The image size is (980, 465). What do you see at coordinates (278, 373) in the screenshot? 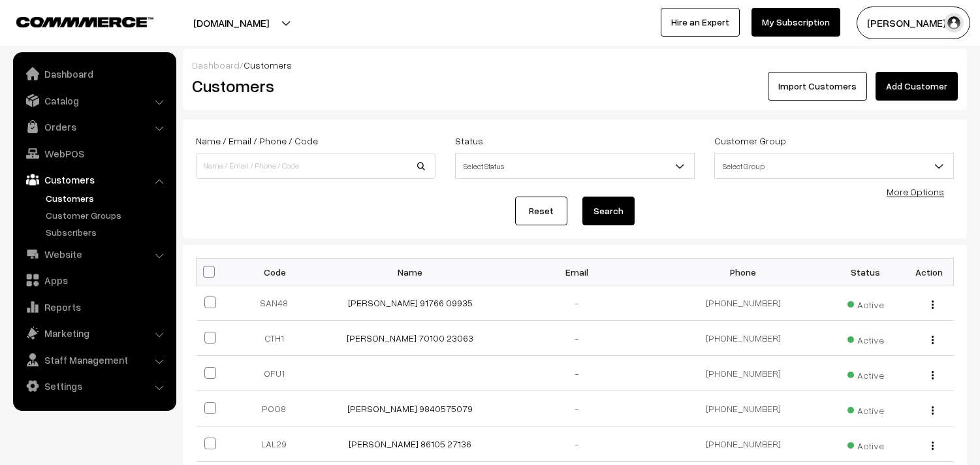
I see `td: OFU1` at bounding box center [278, 373].